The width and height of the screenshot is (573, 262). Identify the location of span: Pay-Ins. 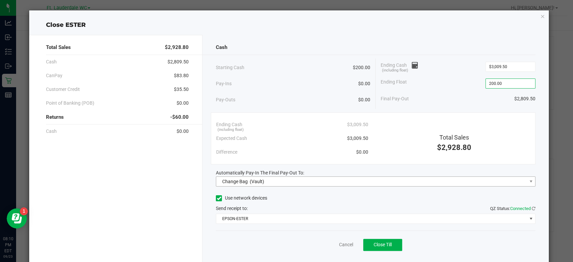
(223, 84).